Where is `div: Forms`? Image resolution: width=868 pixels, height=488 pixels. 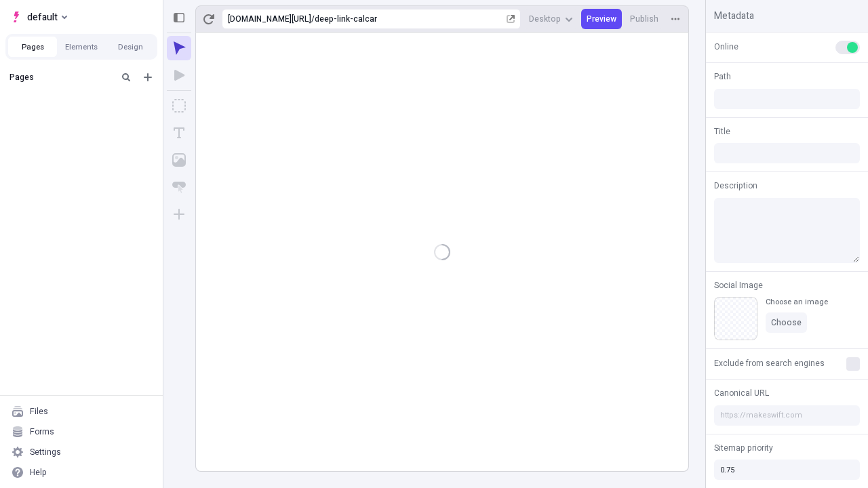 div: Forms is located at coordinates (42, 432).